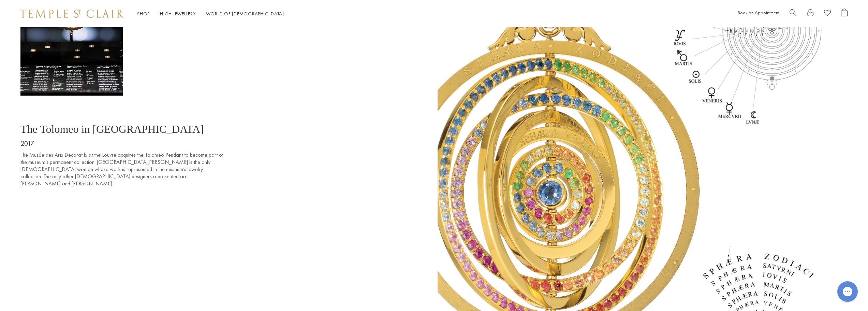 Image resolution: width=868 pixels, height=311 pixels. What do you see at coordinates (844, 14) in the screenshot?
I see `a: Open Shopping Bag` at bounding box center [844, 14].